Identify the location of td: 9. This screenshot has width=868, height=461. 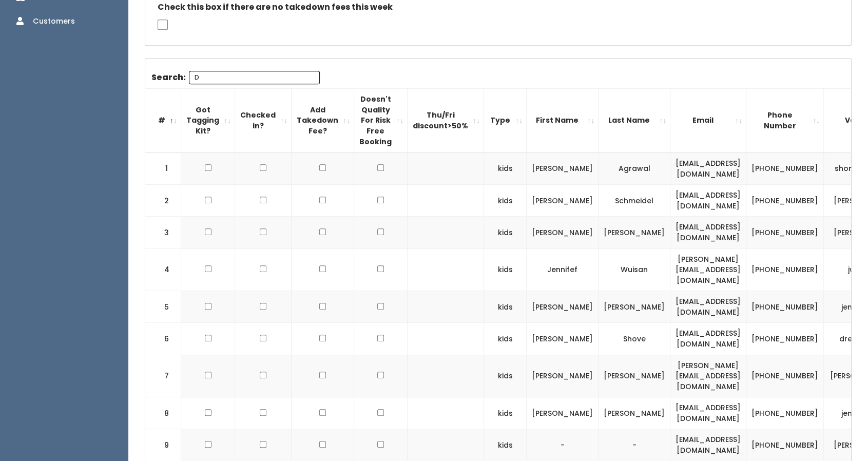
(163, 445).